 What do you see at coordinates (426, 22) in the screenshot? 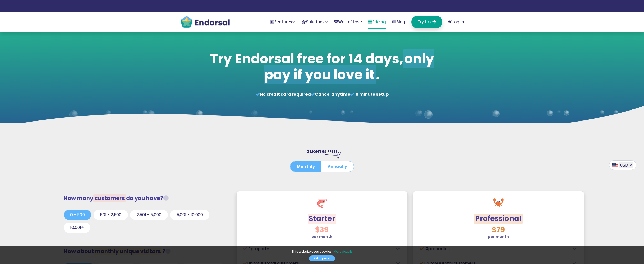
I see `a: Try free` at bounding box center [426, 22].